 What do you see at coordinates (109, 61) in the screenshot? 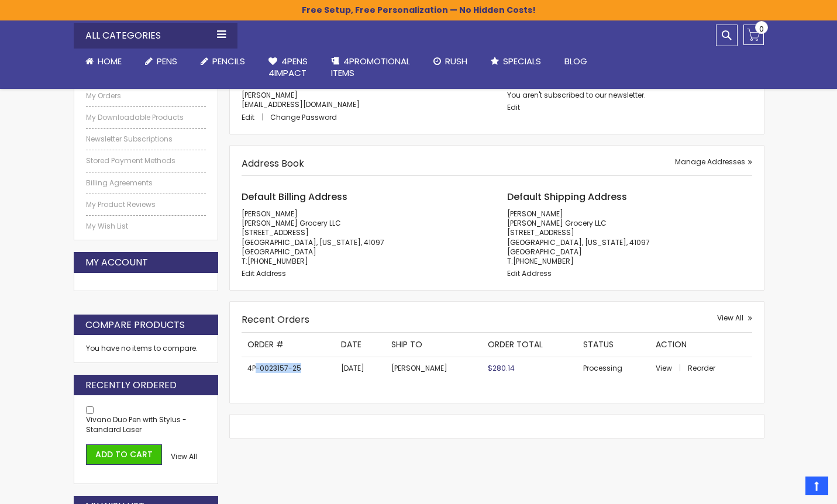
I see `span: Home` at bounding box center [109, 61].